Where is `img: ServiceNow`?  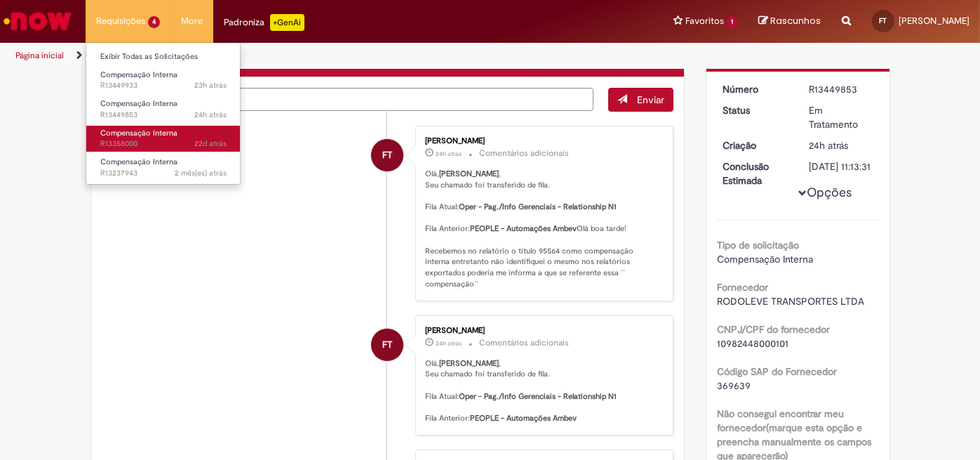
img: ServiceNow is located at coordinates (37, 21).